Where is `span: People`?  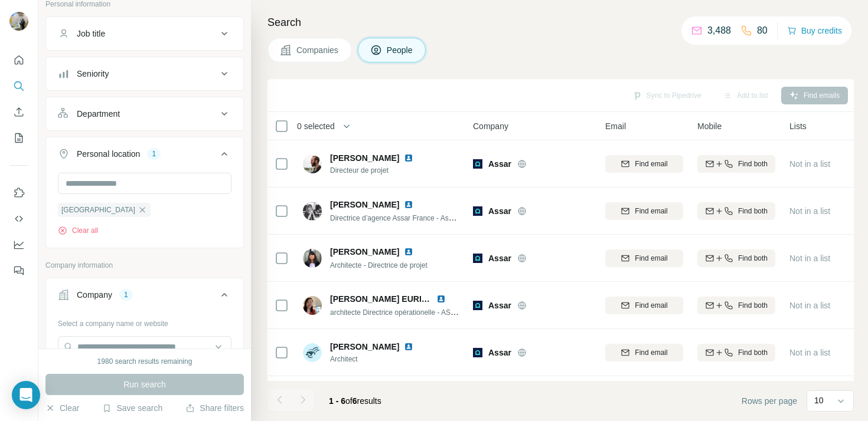
span: People is located at coordinates (401, 50).